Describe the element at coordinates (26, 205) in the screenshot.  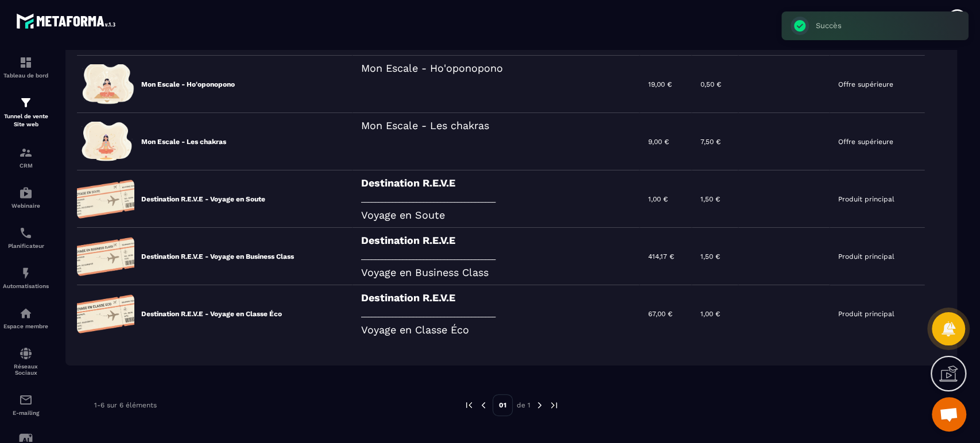
I see `p: Webinaire` at that location.